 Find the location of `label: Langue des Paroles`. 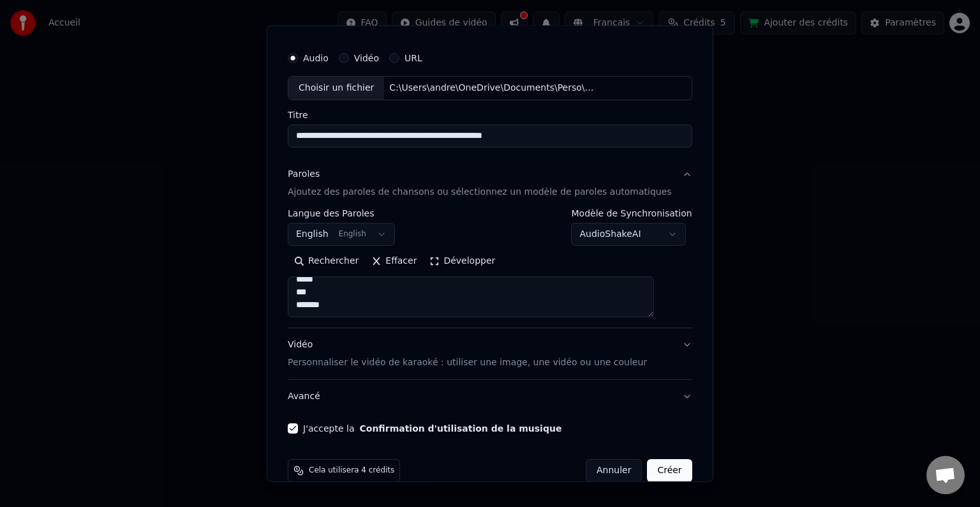

label: Langue des Paroles is located at coordinates (341, 213).